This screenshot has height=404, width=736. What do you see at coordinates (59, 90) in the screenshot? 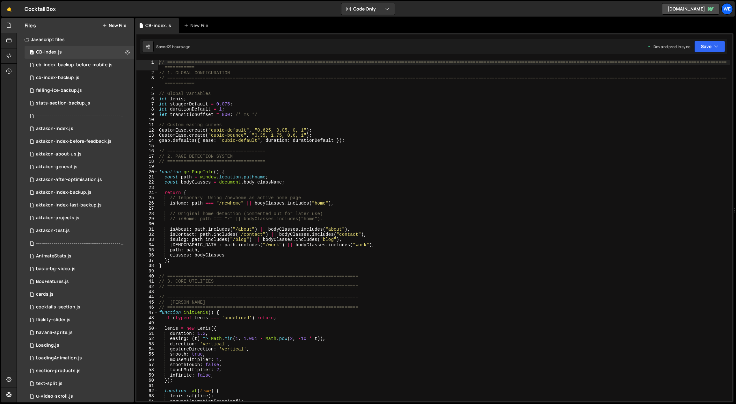
I see `div: falling-ice-backup.js` at bounding box center [59, 90].